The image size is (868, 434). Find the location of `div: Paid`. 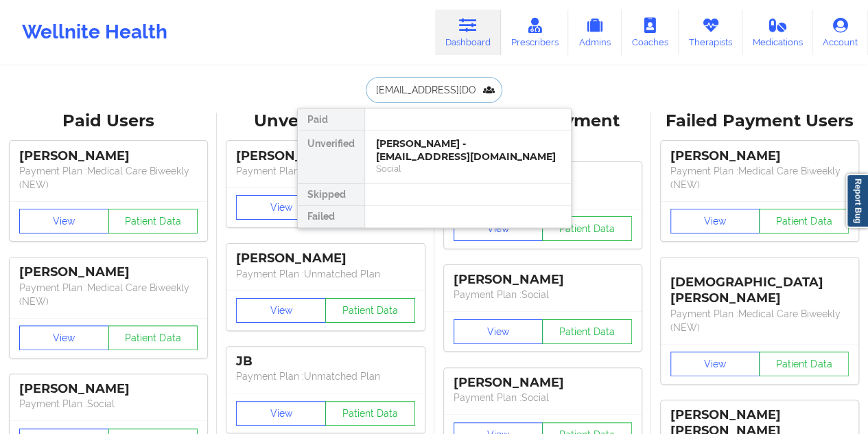

div: Paid is located at coordinates (331, 120).